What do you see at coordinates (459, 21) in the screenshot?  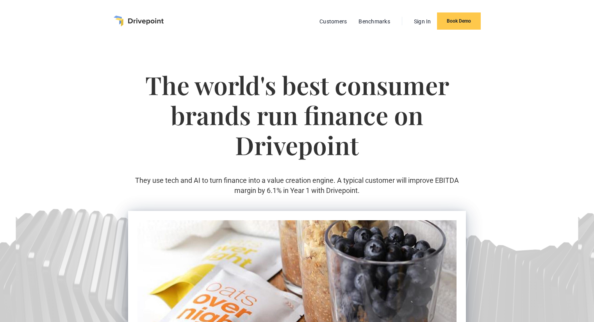 I see `a: Book Demo` at bounding box center [459, 21].